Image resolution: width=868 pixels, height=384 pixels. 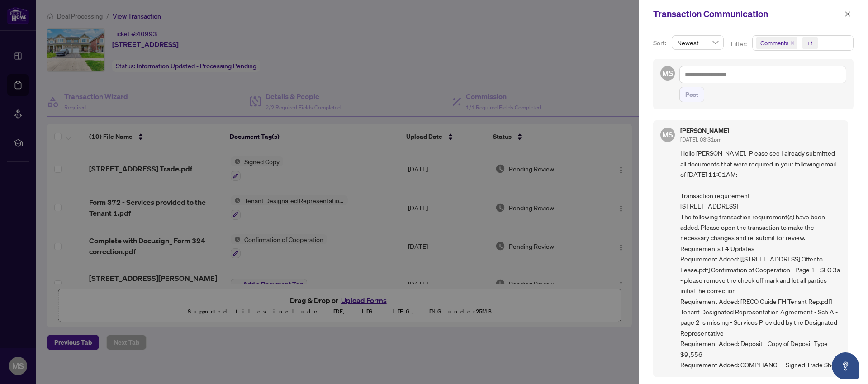 What do you see at coordinates (739, 44) in the screenshot?
I see `p: Filter:` at bounding box center [739, 44].